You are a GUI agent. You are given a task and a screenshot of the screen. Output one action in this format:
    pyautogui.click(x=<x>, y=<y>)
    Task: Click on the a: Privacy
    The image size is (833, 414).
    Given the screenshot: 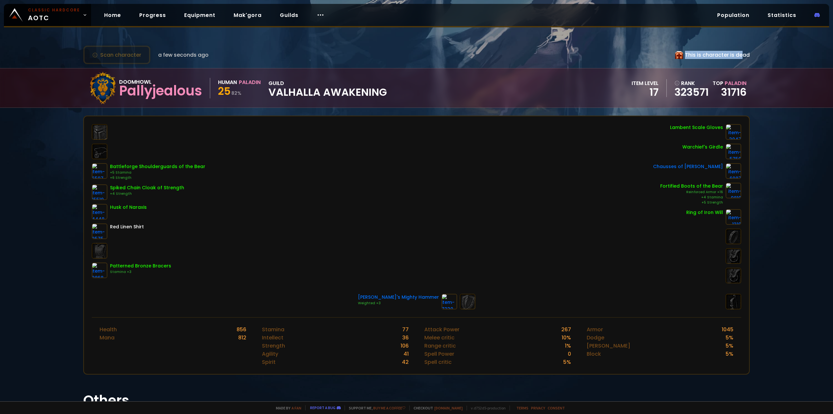 What is the action you would take?
    pyautogui.click(x=538, y=408)
    